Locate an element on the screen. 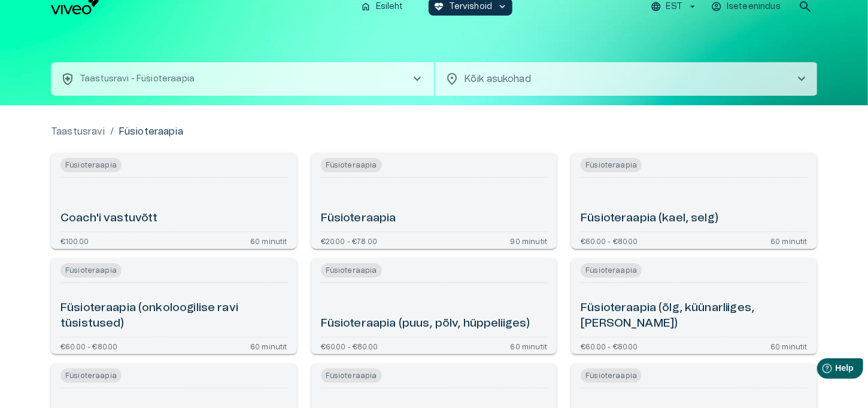 The width and height of the screenshot is (868, 408). a: Taastusravi is located at coordinates (78, 132).